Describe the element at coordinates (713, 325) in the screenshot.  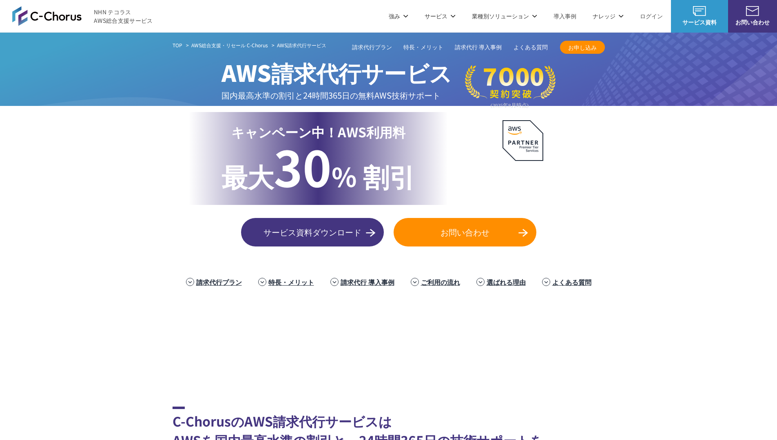
I see `img: まぐまぐ` at that location.